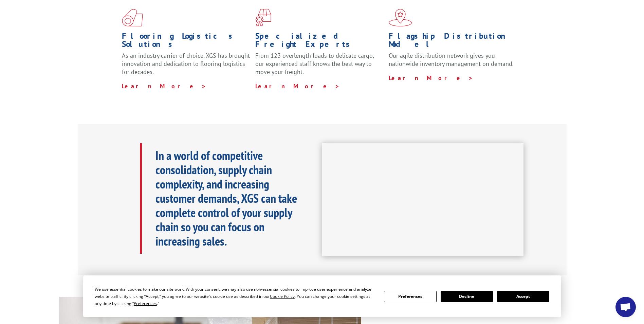 This screenshot has width=644, height=324. I want to click on h1: Flagship Distribution Model, so click(453, 42).